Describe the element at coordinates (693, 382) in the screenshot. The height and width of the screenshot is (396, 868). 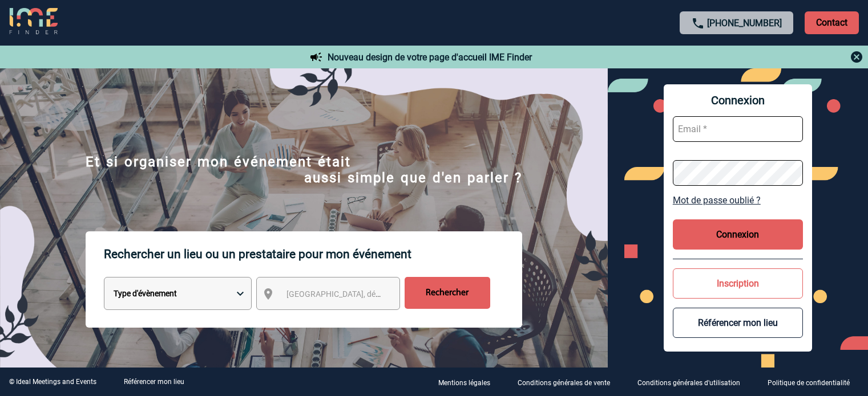
I see `a: Conditions générales d'utilisation` at that location.